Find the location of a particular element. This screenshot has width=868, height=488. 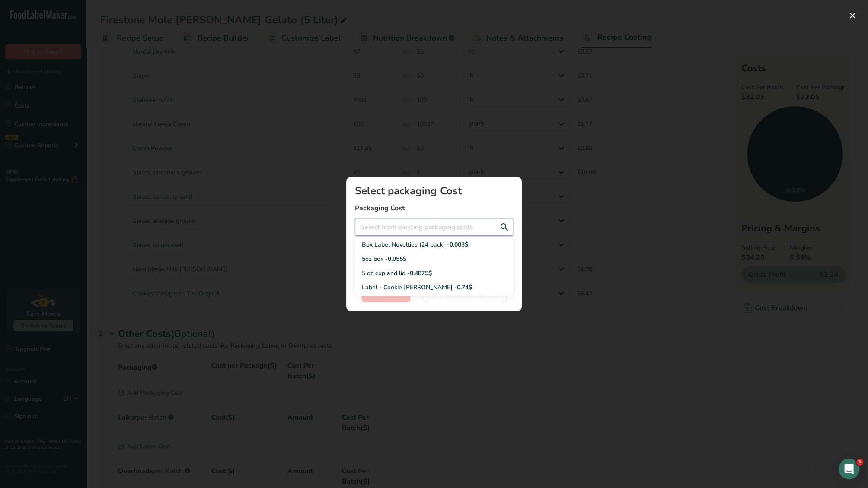

a: 5 oz cup and lid -0.4875$ is located at coordinates (434, 273).